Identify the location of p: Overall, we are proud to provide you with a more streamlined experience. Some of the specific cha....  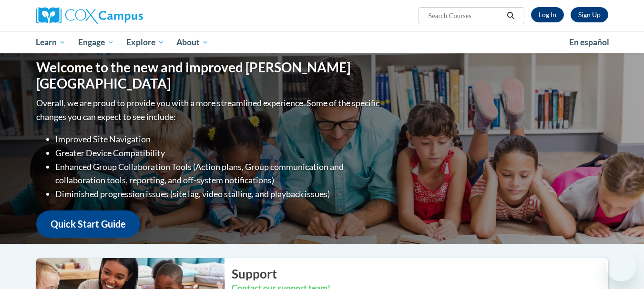
(209, 110).